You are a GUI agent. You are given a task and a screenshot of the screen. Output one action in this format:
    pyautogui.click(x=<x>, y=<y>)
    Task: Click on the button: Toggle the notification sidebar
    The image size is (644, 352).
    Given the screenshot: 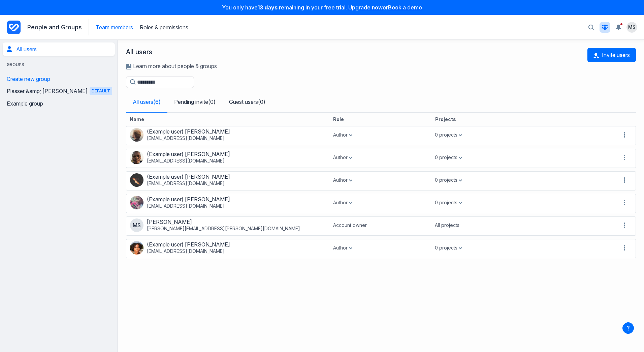 What is the action you would take?
    pyautogui.click(x=619, y=27)
    